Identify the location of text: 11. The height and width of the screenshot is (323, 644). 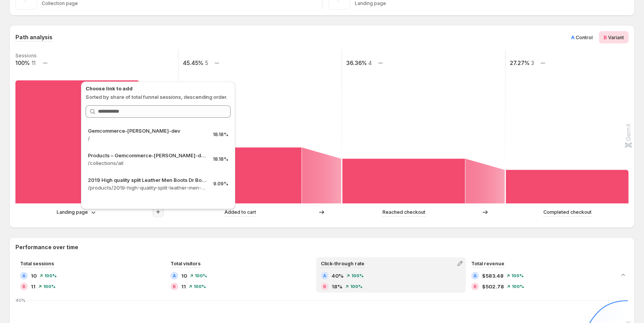
(33, 62).